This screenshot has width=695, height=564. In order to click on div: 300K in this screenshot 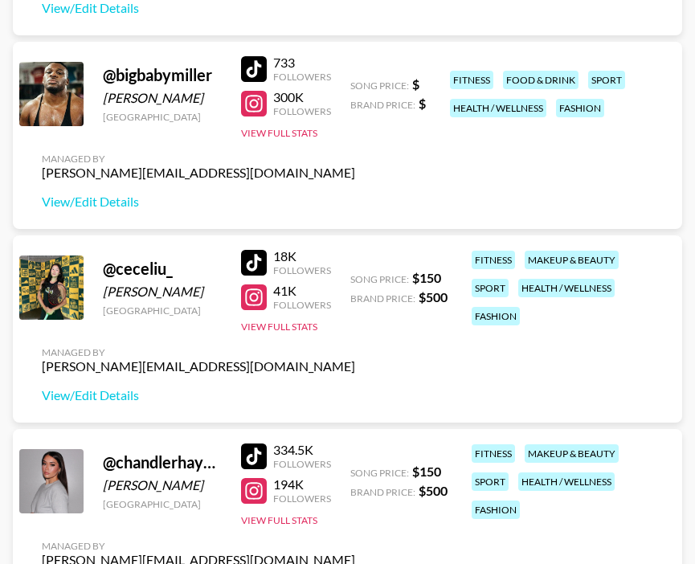, I will do `click(302, 97)`.